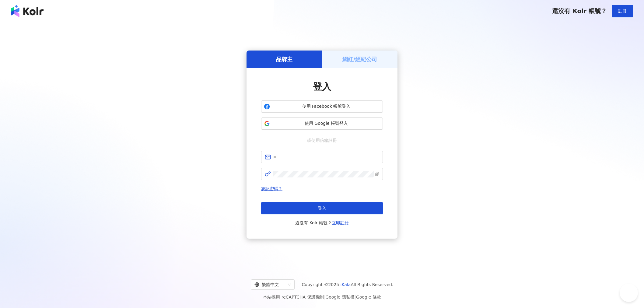 Image resolution: width=644 pixels, height=308 pixels. What do you see at coordinates (270, 285) in the screenshot?
I see `div: 繁體中文` at bounding box center [270, 285].